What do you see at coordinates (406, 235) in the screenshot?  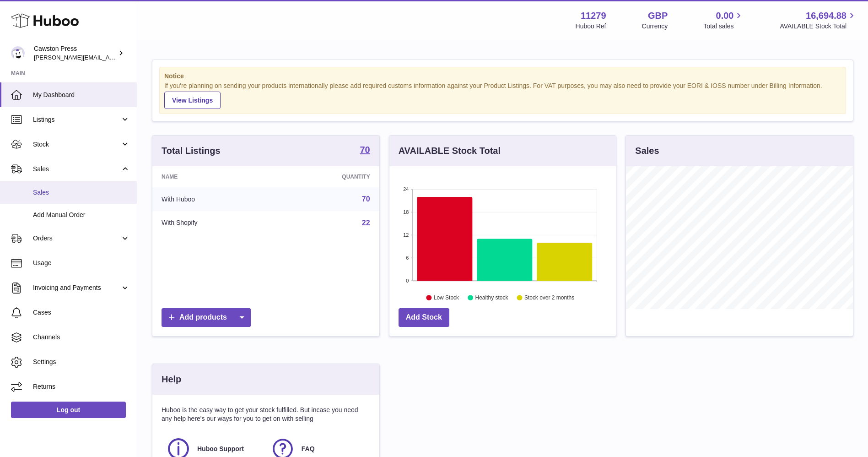 I see `text: 12` at bounding box center [406, 235].